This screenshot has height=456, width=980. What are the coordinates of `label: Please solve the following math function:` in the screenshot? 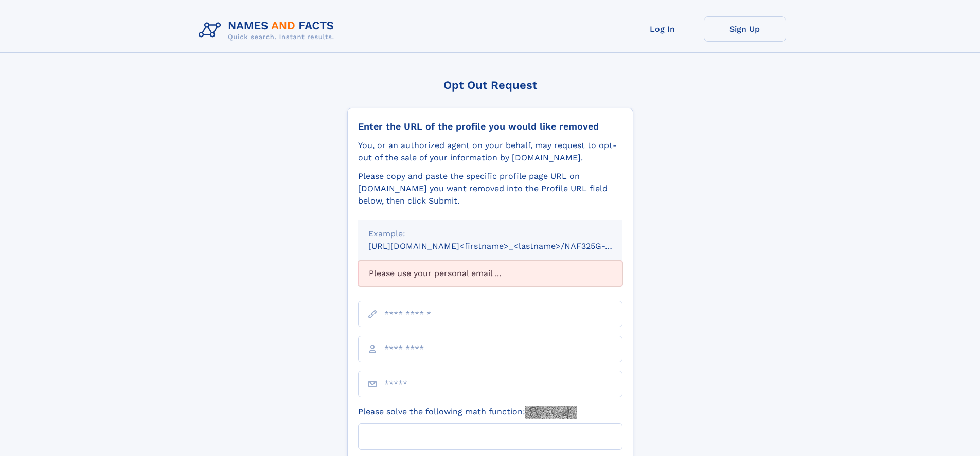 It's located at (467, 412).